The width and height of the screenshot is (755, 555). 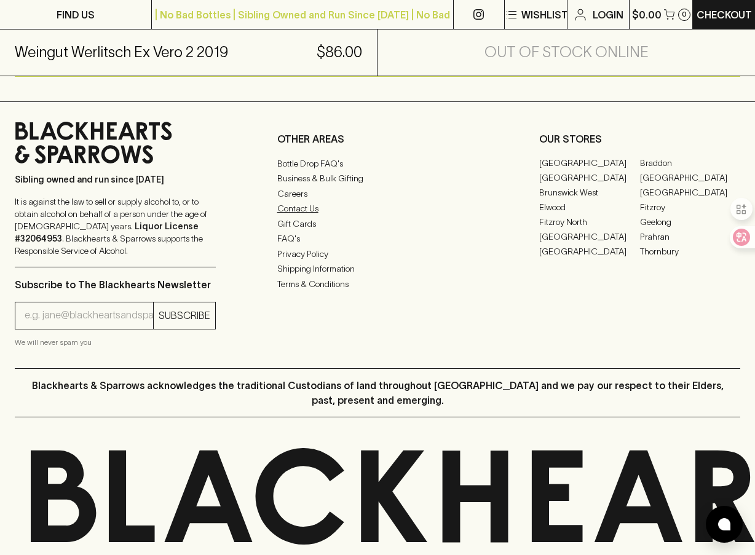 What do you see at coordinates (647, 15) in the screenshot?
I see `p: $0.00` at bounding box center [647, 15].